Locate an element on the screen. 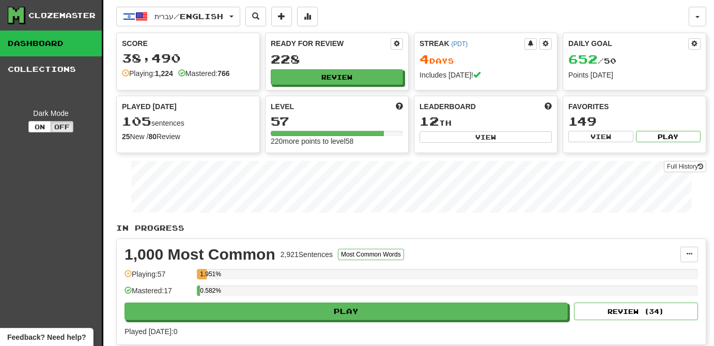 Image resolution: width=714 pixels, height=346 pixels. div: Clozemaster is located at coordinates (62, 16).